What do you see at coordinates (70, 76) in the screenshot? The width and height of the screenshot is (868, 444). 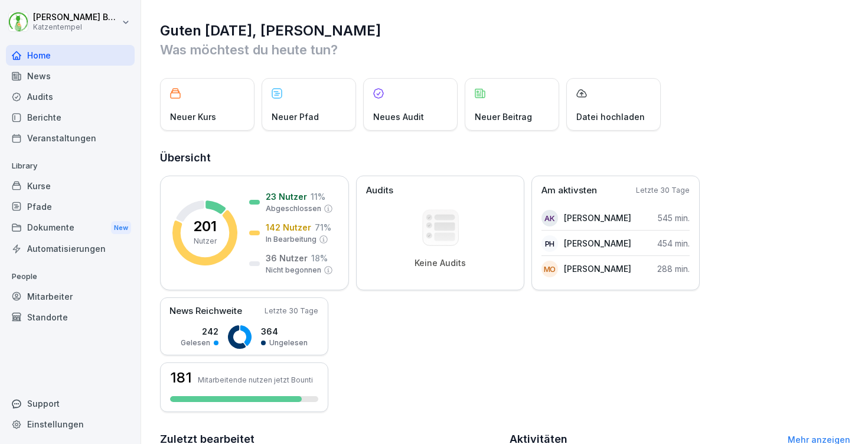 I see `a: News` at bounding box center [70, 76].